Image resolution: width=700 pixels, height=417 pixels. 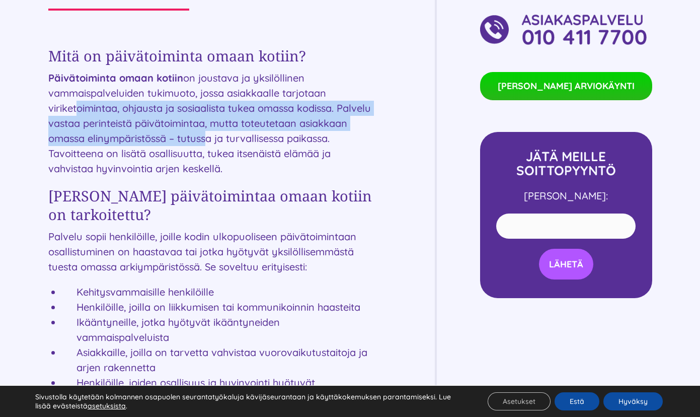 I want to click on h2: Mitä on päivätoiminta omaan kotiin?, so click(x=211, y=56).